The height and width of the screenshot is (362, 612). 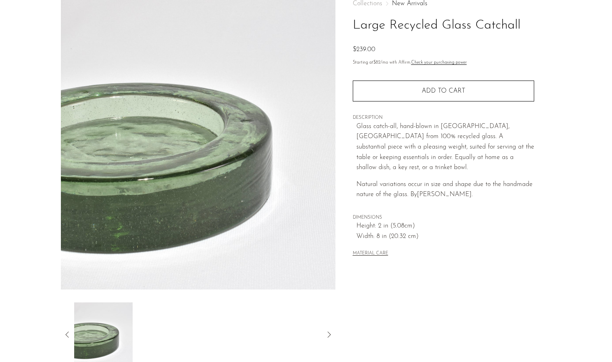 What do you see at coordinates (377, 62) in the screenshot?
I see `span: $82` at bounding box center [377, 62].